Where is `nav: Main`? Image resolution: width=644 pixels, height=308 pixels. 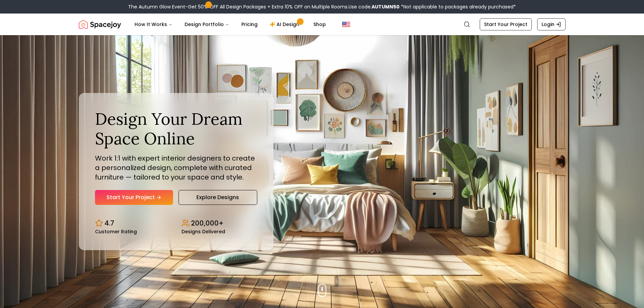
nav: Main is located at coordinates (230, 24).